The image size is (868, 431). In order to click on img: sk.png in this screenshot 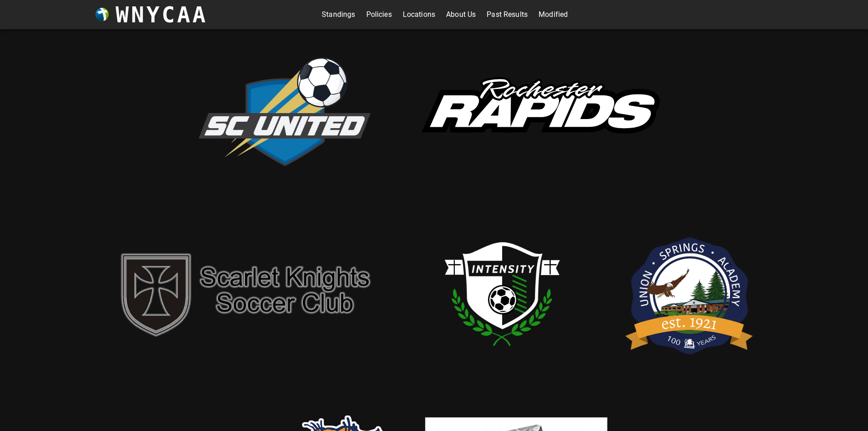, I will do `click(248, 294)`.